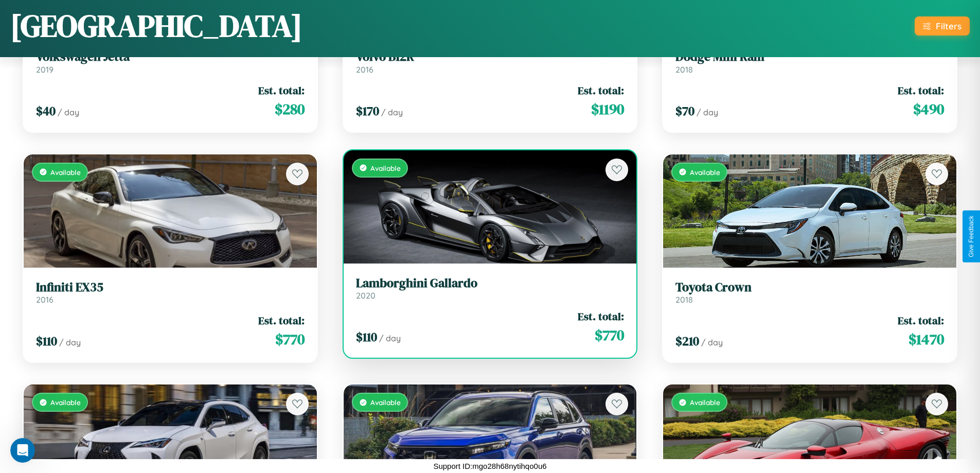  I want to click on h3: Volkswagen Jetta, so click(171, 56).